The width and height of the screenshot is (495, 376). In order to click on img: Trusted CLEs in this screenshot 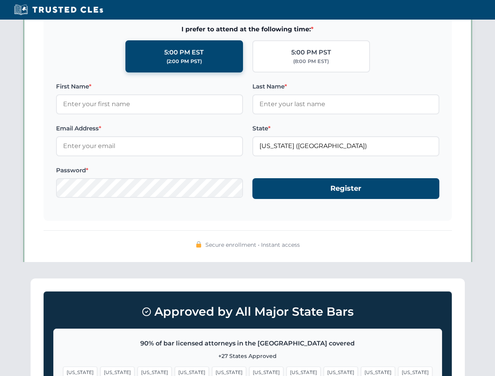, I will do `click(58, 10)`.